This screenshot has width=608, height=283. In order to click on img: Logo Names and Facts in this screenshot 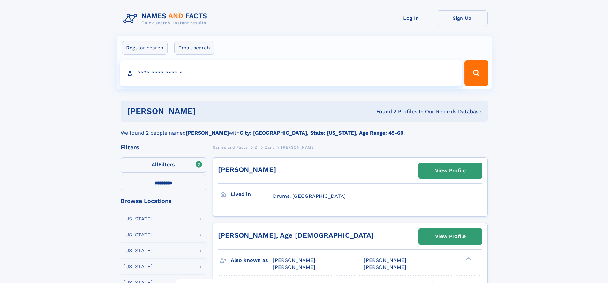, I will do `click(167, 19)`.